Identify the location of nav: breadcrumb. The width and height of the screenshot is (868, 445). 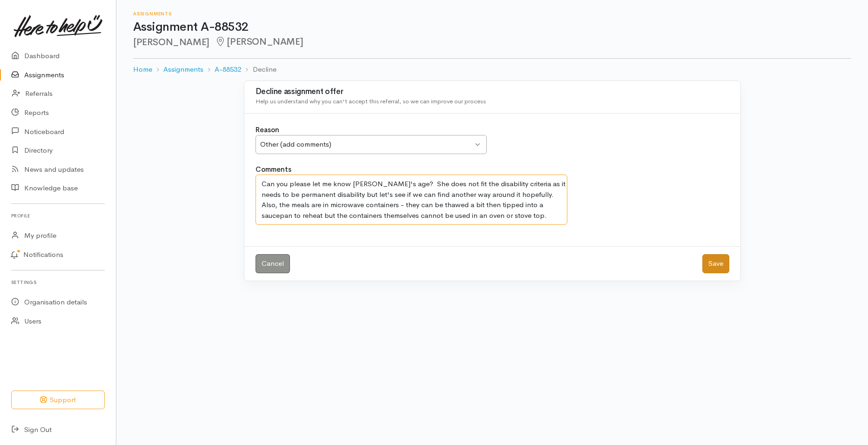
(492, 70).